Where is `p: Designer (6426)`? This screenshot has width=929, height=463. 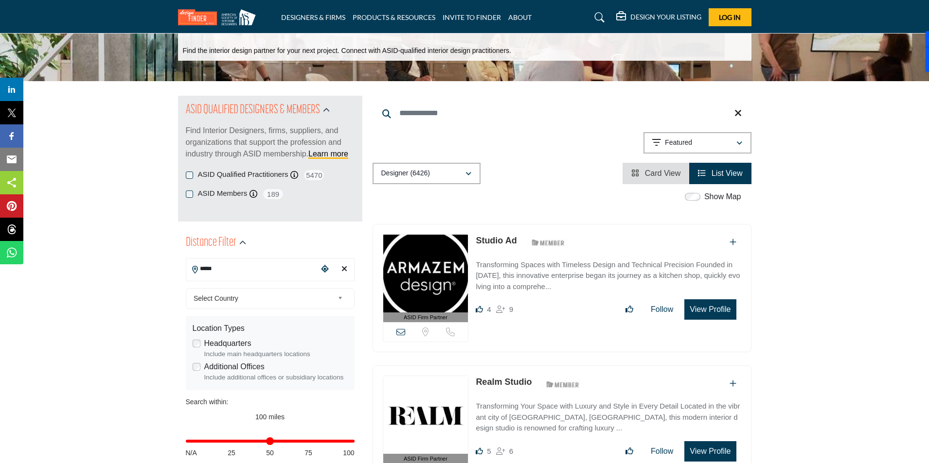 p: Designer (6426) is located at coordinates (405, 174).